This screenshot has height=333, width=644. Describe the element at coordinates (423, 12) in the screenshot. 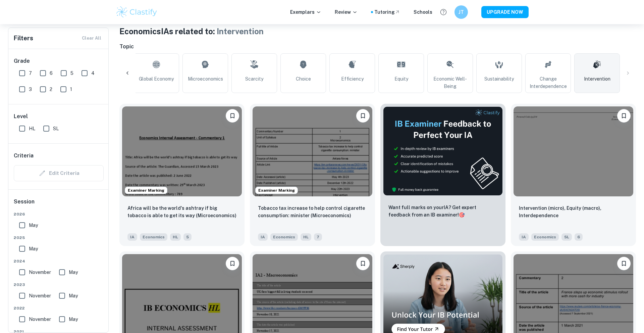

I see `div: Schools` at that location.